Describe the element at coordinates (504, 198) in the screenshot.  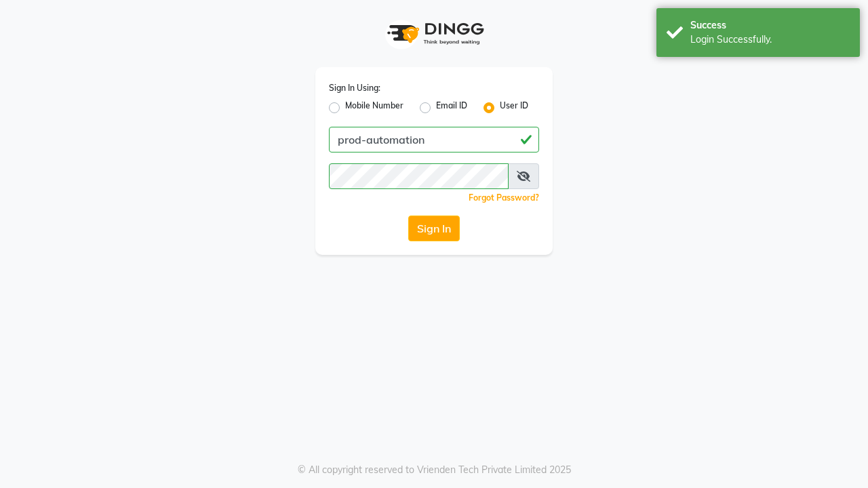
I see `a: Forgot Password?` at that location.